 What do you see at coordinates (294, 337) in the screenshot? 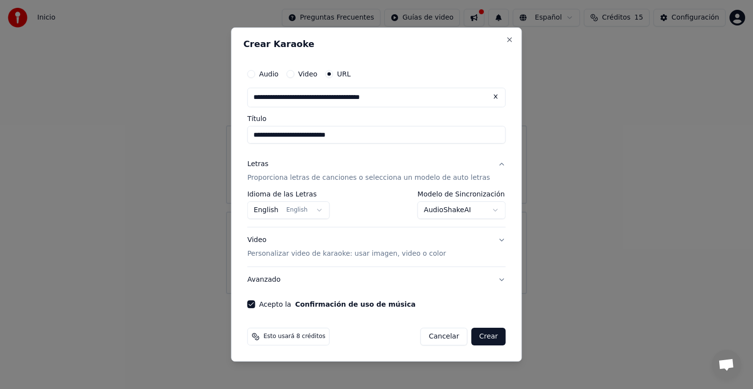
I see `span: Esto usará 8 créditos` at bounding box center [294, 337].